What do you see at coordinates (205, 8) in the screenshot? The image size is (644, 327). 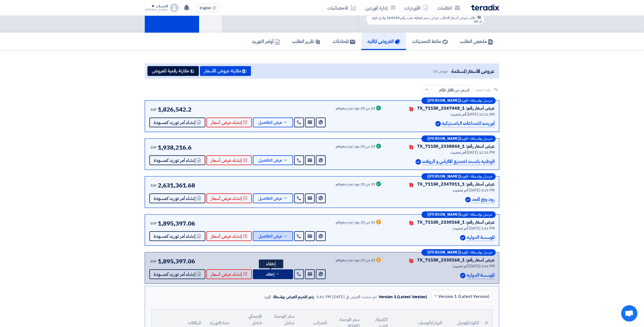 I see `span: English` at bounding box center [205, 8].